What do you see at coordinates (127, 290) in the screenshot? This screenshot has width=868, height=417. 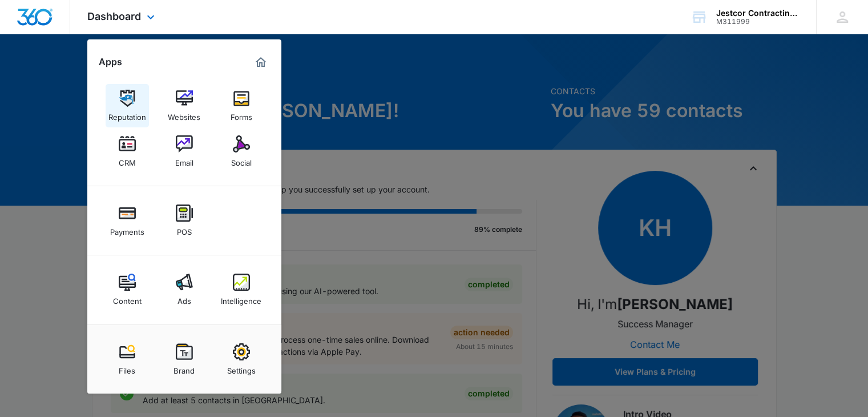 I see `a: Content` at bounding box center [127, 290].